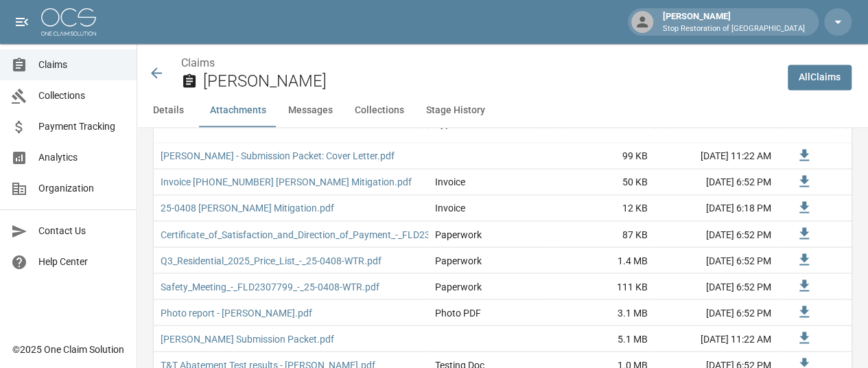 This screenshot has height=368, width=868. What do you see at coordinates (238, 111) in the screenshot?
I see `button: Attachments` at bounding box center [238, 111].